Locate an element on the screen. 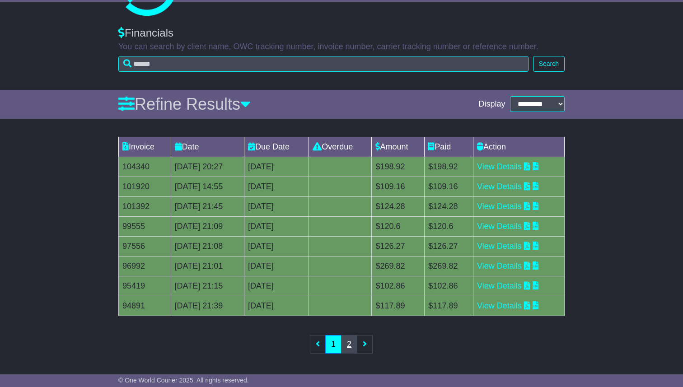 This screenshot has width=683, height=387. td: 104340 is located at coordinates (145, 167).